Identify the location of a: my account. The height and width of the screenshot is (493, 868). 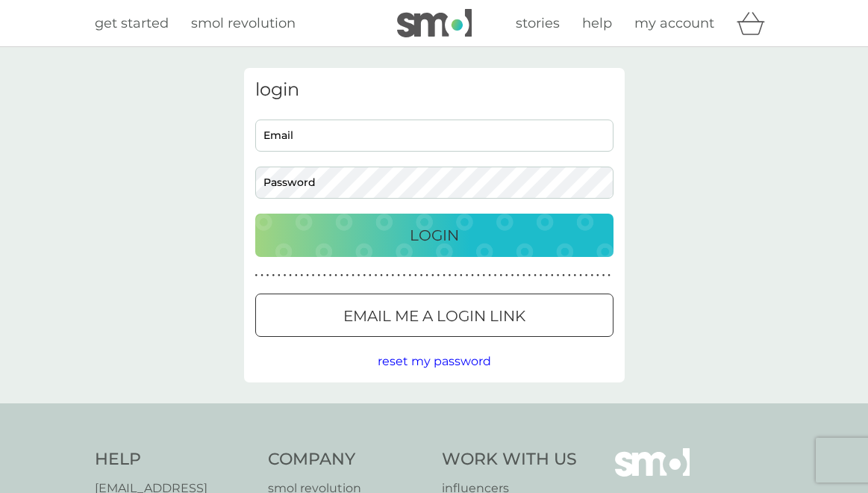
(674, 23).